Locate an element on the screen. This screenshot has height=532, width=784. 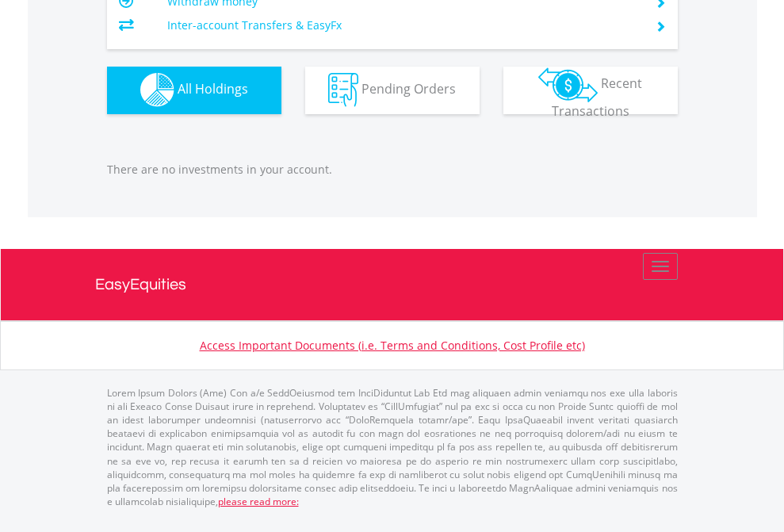
img: pending_instructions-wht.png is located at coordinates (344, 90).